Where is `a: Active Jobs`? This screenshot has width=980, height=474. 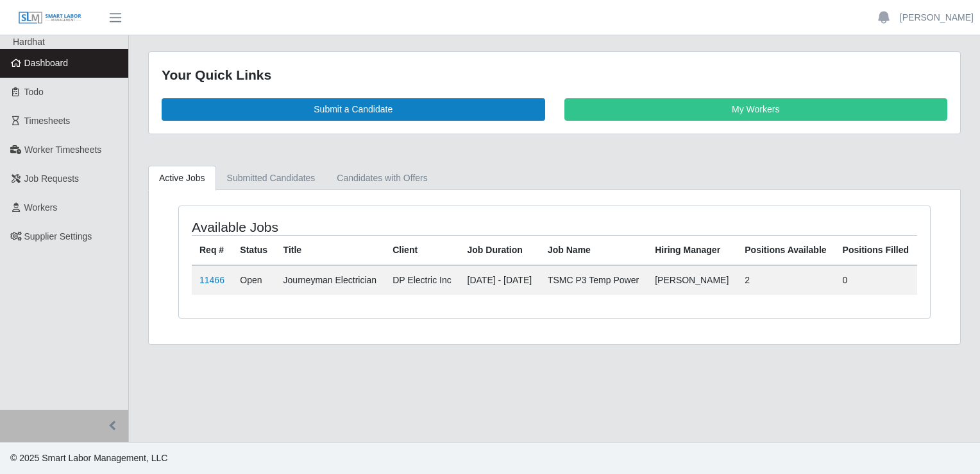 a: Active Jobs is located at coordinates (182, 177).